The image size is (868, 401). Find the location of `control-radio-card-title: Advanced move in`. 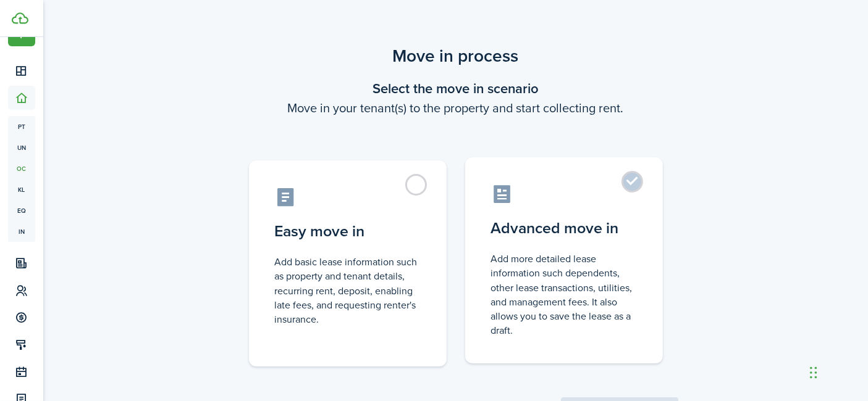

control-radio-card-title: Advanced move in is located at coordinates (564, 229).